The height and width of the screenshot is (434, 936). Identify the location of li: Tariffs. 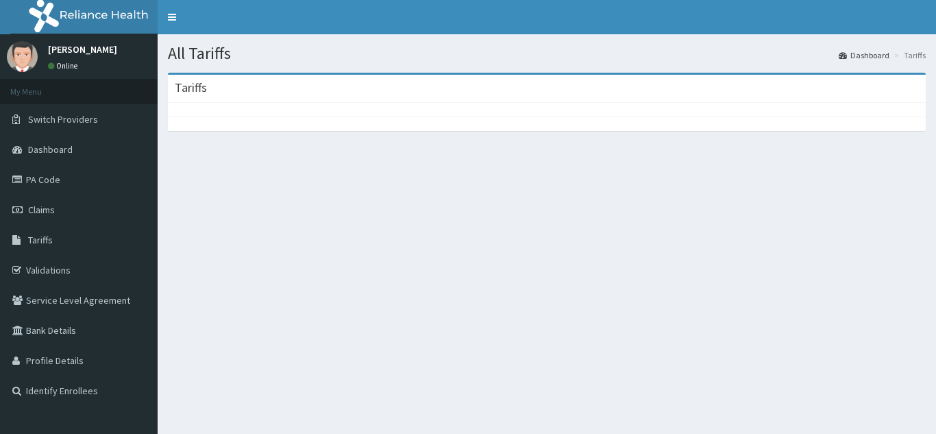
(908, 55).